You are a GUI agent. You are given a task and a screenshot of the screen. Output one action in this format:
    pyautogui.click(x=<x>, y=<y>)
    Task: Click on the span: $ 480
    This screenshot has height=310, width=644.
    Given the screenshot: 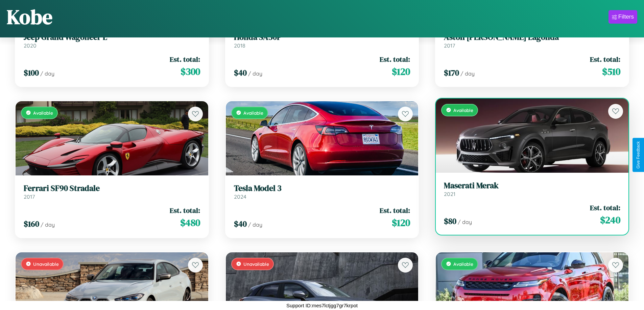 What is the action you would take?
    pyautogui.click(x=190, y=223)
    